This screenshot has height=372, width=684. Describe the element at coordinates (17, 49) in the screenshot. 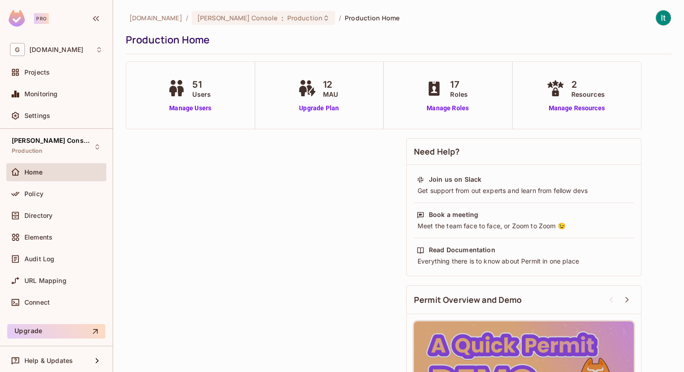

I see `span: G` at that location.